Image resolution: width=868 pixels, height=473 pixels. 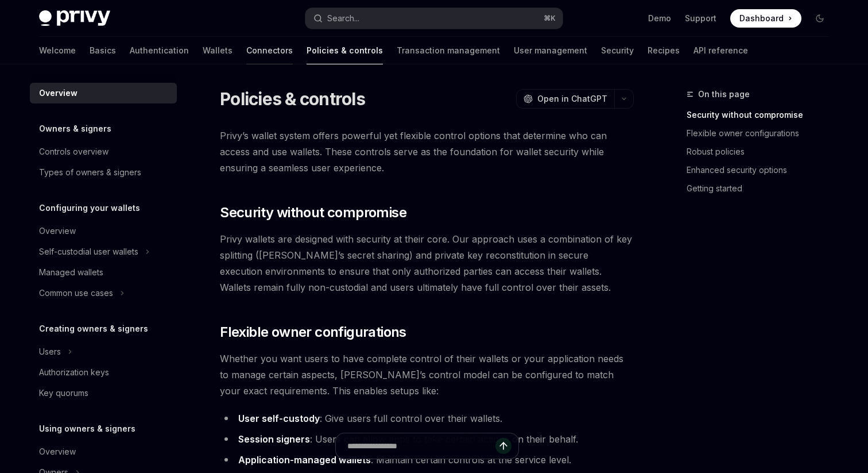 I want to click on a: Enhanced security options, so click(x=763, y=170).